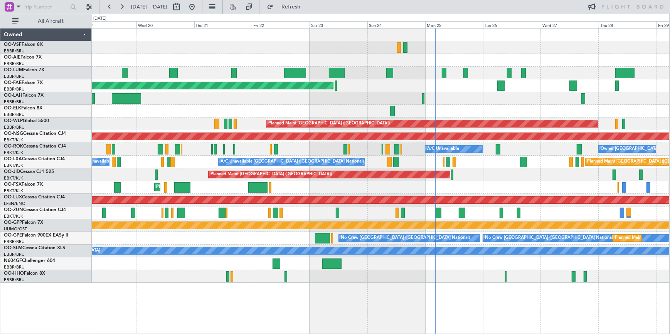 This screenshot has height=334, width=670. Describe the element at coordinates (223, 25) in the screenshot. I see `div: Thu 21` at that location.